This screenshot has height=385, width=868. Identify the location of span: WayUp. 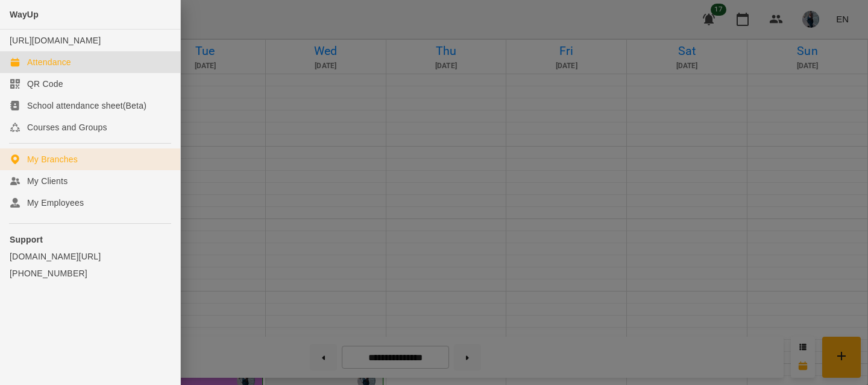
(24, 14).